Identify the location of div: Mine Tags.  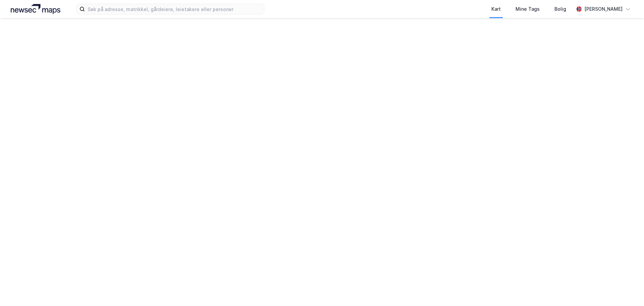
(528, 9).